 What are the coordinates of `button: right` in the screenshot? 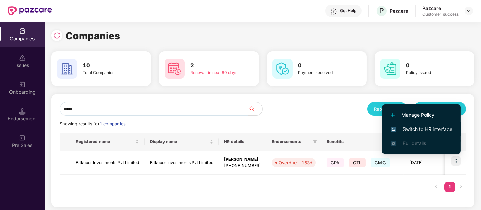 It's located at (461, 187).